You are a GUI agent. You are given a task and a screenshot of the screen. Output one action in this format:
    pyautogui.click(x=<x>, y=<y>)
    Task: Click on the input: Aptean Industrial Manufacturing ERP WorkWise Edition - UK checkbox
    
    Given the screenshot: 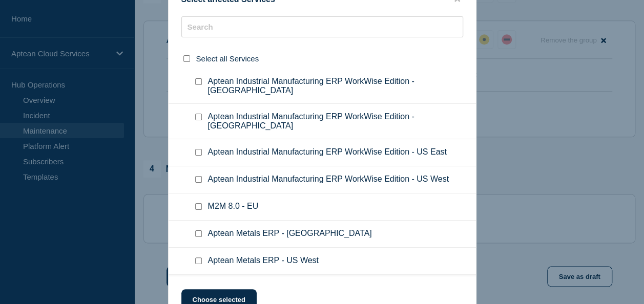 What is the action you would take?
    pyautogui.click(x=198, y=117)
    